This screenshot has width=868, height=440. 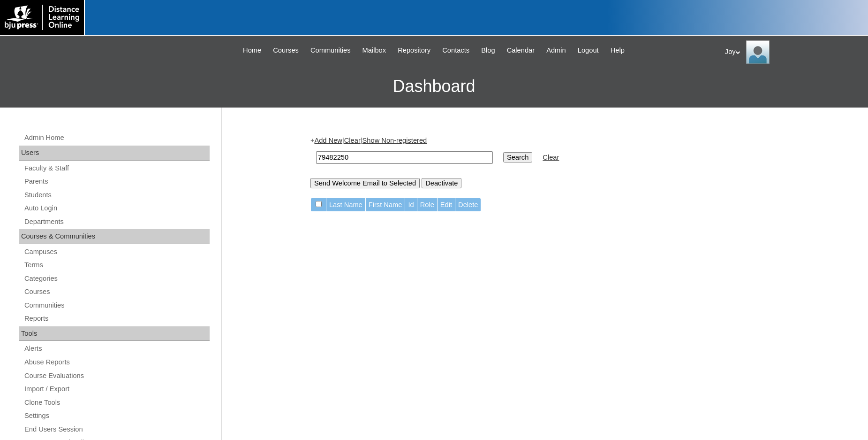 I want to click on a: End Users Session, so click(x=116, y=429).